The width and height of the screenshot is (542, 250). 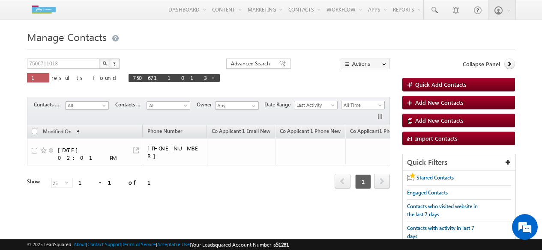 I want to click on span: All Time, so click(x=361, y=105).